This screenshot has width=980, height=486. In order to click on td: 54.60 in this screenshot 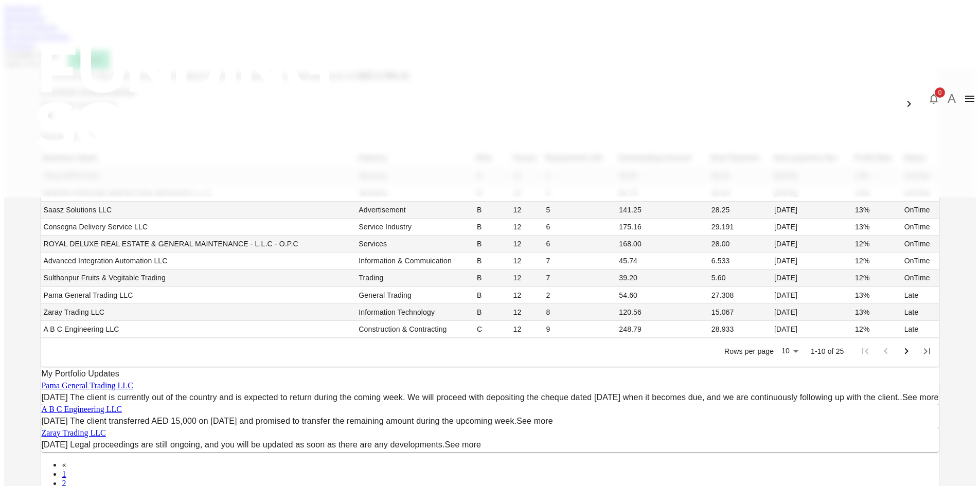, I will do `click(663, 295)`.